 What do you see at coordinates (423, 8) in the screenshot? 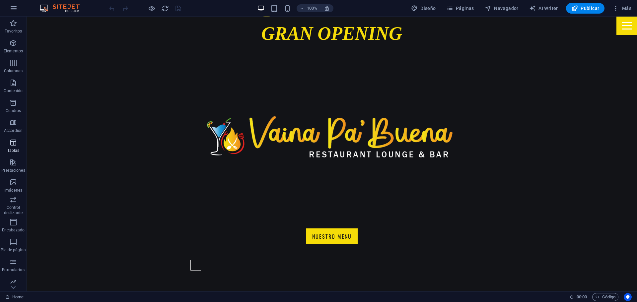
I see `div: Diseño (Ctrl+Alt+Y)` at bounding box center [423, 8].